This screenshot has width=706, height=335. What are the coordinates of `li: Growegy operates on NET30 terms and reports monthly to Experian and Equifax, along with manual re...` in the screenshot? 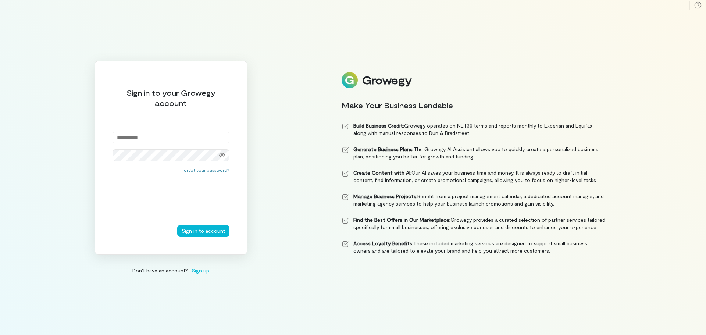 It's located at (474, 129).